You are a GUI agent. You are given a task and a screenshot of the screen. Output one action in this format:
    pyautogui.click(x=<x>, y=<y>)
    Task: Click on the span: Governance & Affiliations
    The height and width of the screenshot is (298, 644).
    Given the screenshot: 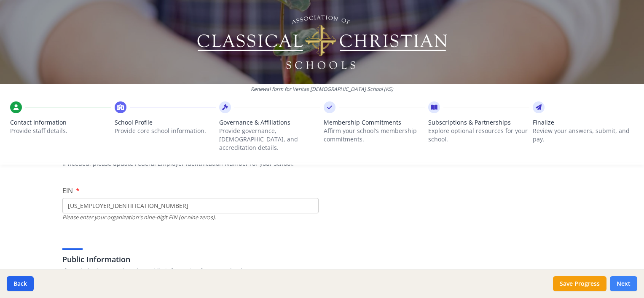 What is the action you would take?
    pyautogui.click(x=270, y=123)
    